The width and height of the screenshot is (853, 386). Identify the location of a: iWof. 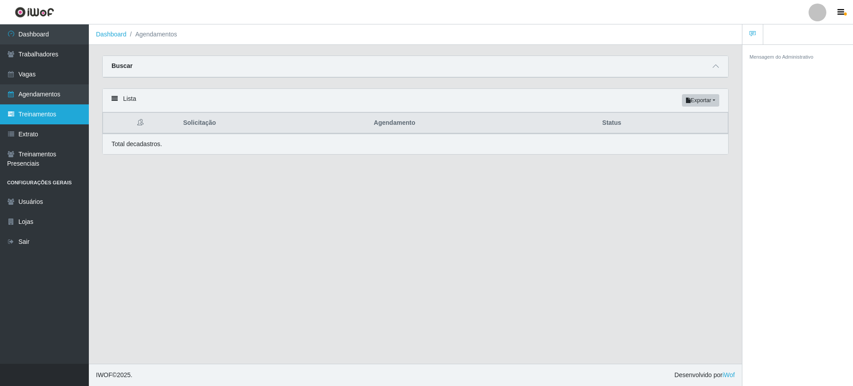
(729, 375).